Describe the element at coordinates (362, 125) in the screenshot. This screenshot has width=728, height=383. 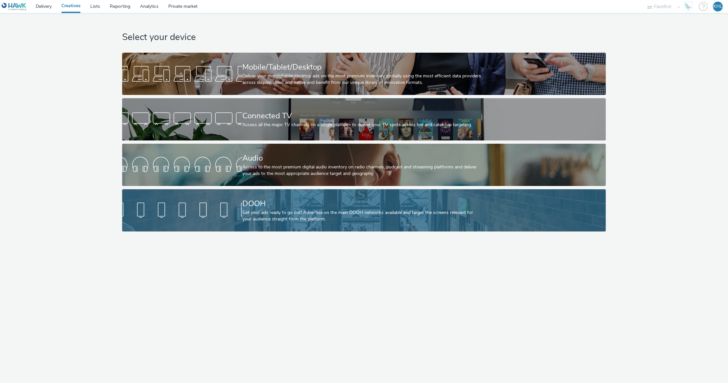
I see `div: Access all the major TV channels on a single platform to deliver your TV spots across live and ca...` at that location.